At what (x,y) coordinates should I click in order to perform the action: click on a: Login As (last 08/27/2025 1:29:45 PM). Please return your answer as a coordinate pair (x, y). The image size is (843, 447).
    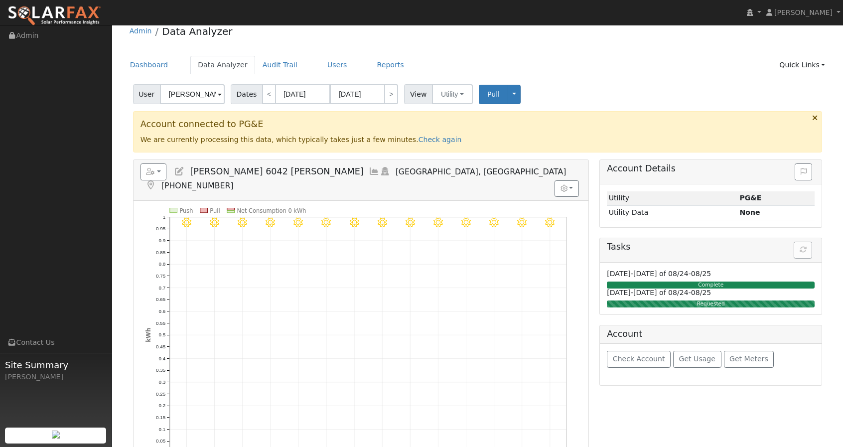
    Looking at the image, I should click on (385, 171).